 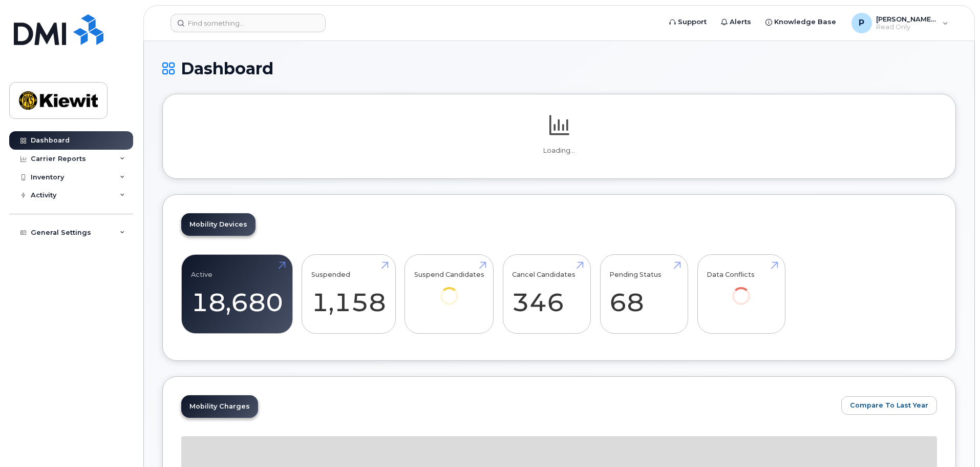 What do you see at coordinates (220, 406) in the screenshot?
I see `a: Mobility Charges` at bounding box center [220, 406].